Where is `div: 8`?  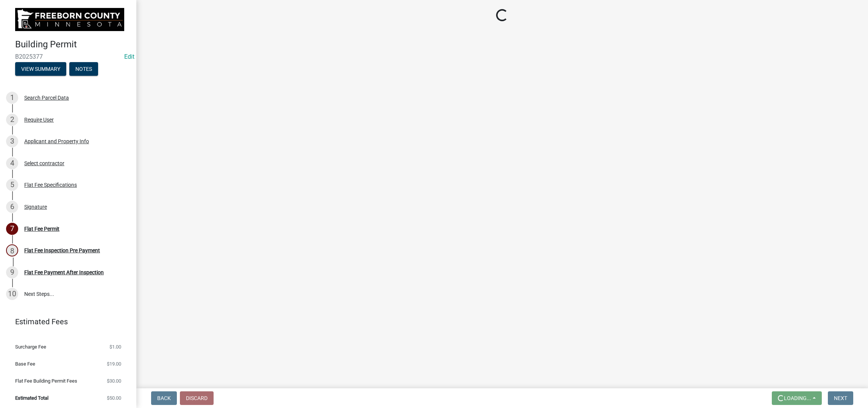 div: 8 is located at coordinates (12, 250).